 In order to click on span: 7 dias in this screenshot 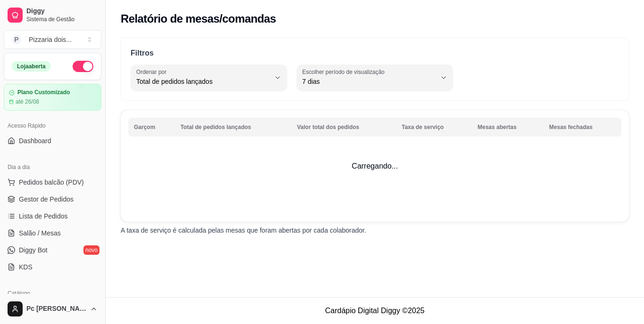, I will do `click(369, 81)`.